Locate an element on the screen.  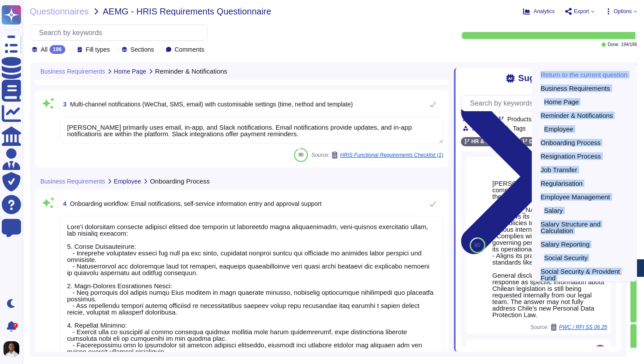
span: Reminder & Notifications is located at coordinates (191, 71).